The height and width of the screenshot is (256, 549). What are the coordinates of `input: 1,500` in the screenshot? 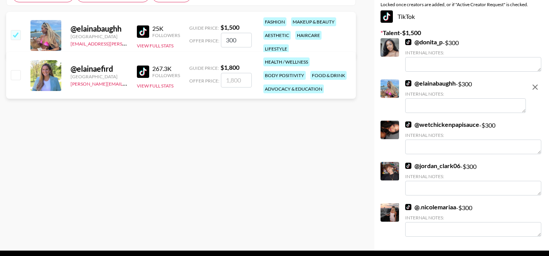 It's located at (236, 40).